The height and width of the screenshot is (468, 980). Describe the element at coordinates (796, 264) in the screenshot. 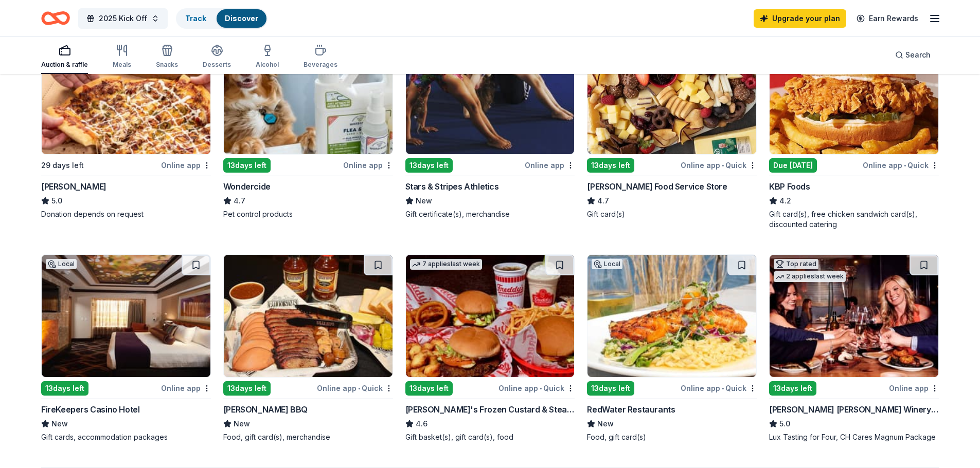

I see `div: Top rated` at that location.